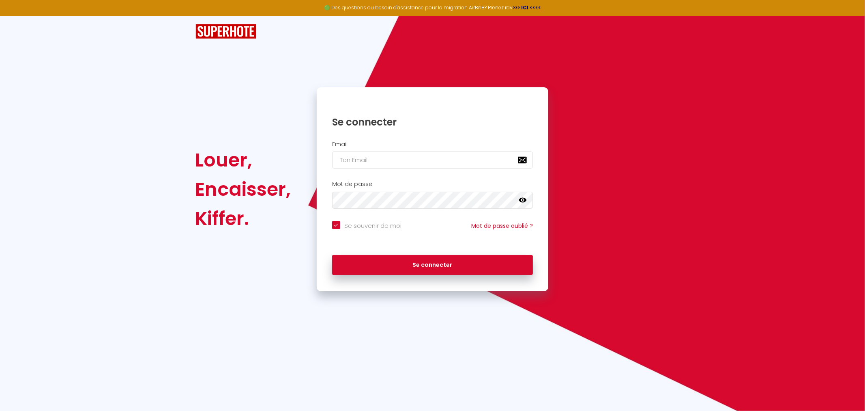  What do you see at coordinates (433, 144) in the screenshot?
I see `h2: Email` at bounding box center [433, 144].